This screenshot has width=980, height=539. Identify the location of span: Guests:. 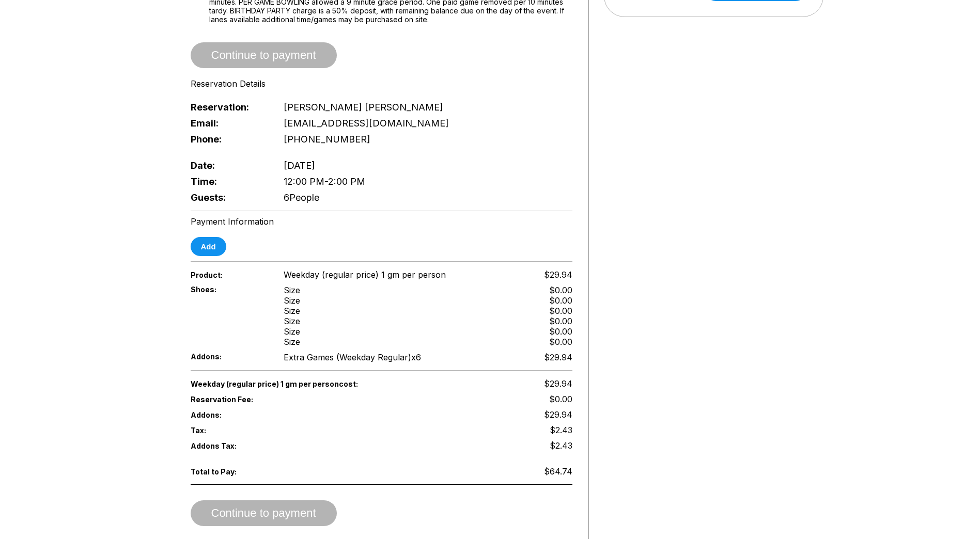
(229, 197).